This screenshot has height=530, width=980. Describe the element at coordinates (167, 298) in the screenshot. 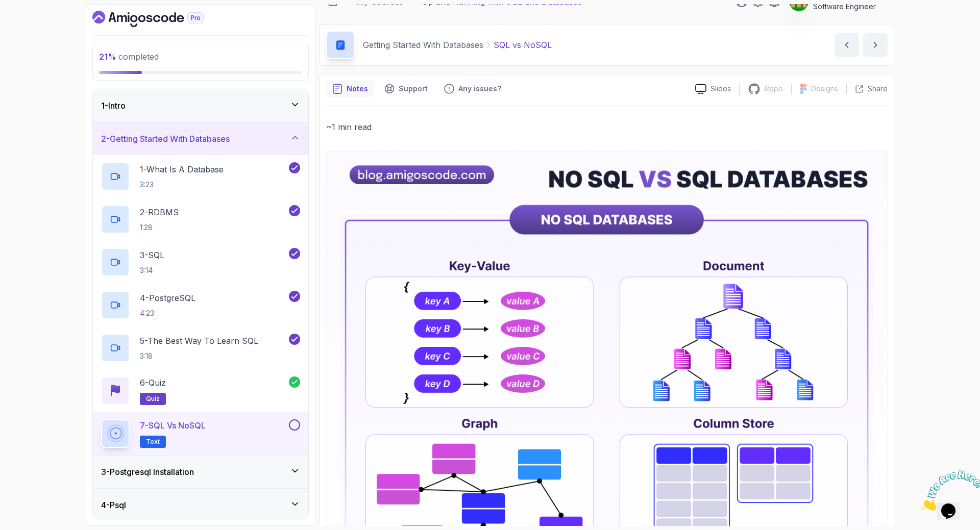

I see `p: 4 - PostgreSQL` at that location.